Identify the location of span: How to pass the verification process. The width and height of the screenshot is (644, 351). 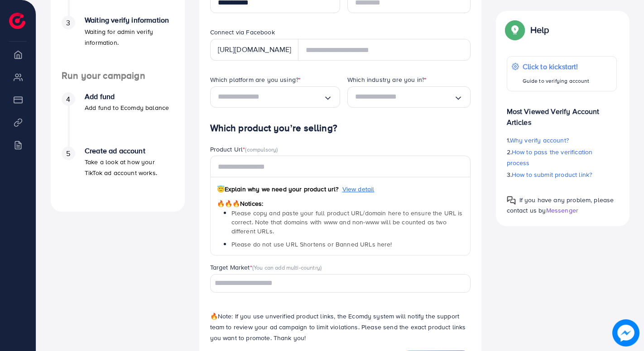
(550, 158).